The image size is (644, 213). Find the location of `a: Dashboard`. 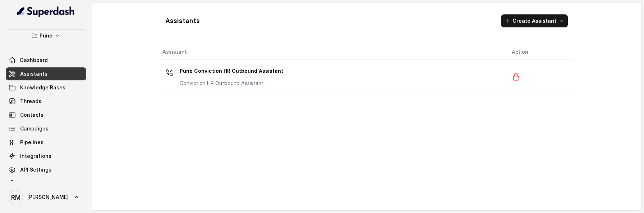

a: Dashboard is located at coordinates (46, 60).